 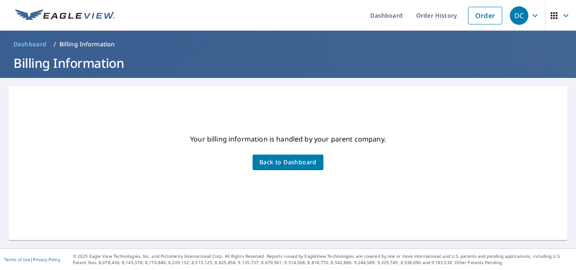 What do you see at coordinates (17, 260) in the screenshot?
I see `a: Terms of Use` at bounding box center [17, 260].